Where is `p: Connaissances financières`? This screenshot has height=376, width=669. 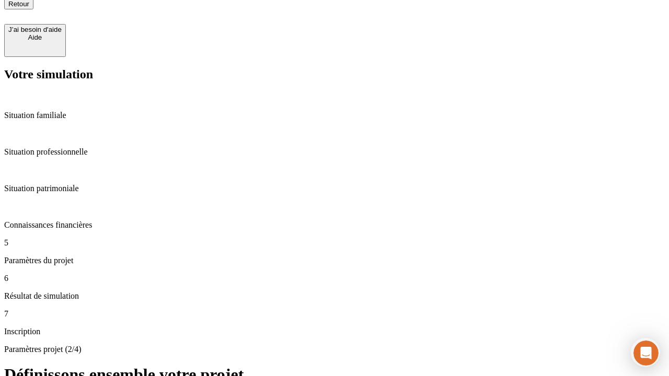
p: Connaissances financières is located at coordinates (334, 225).